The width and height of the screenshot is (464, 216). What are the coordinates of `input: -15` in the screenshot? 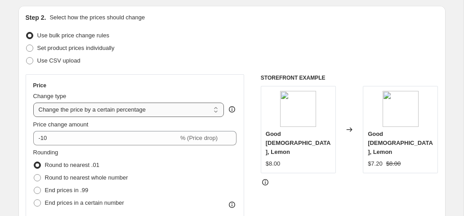 It's located at (106, 138).